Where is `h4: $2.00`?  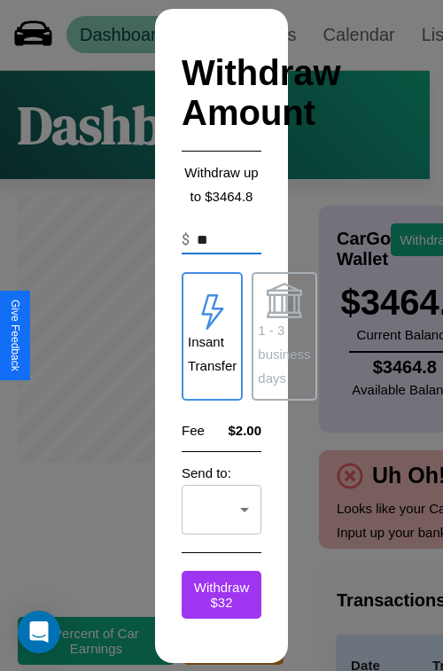
h4: $2.00 is located at coordinates (245, 430).